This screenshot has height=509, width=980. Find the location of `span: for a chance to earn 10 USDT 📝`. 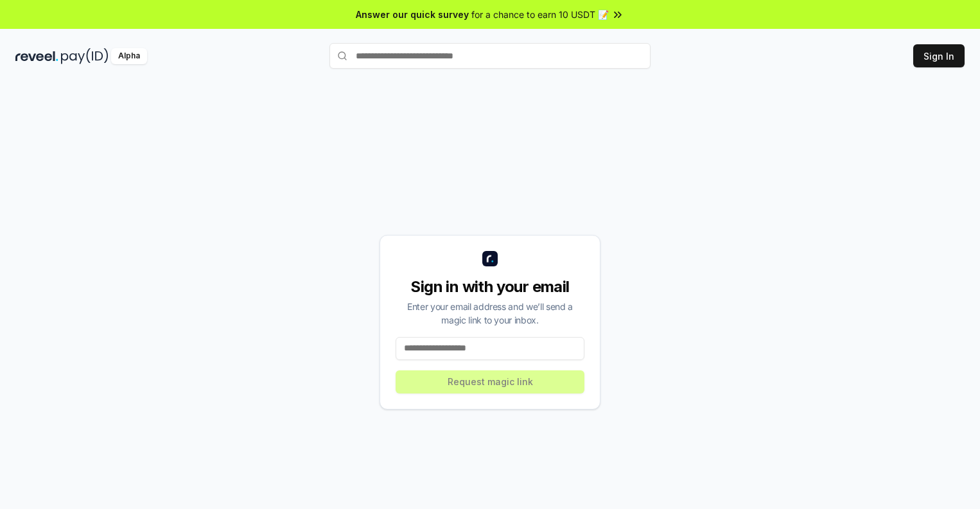

span: for a chance to earn 10 USDT 📝 is located at coordinates (539, 14).